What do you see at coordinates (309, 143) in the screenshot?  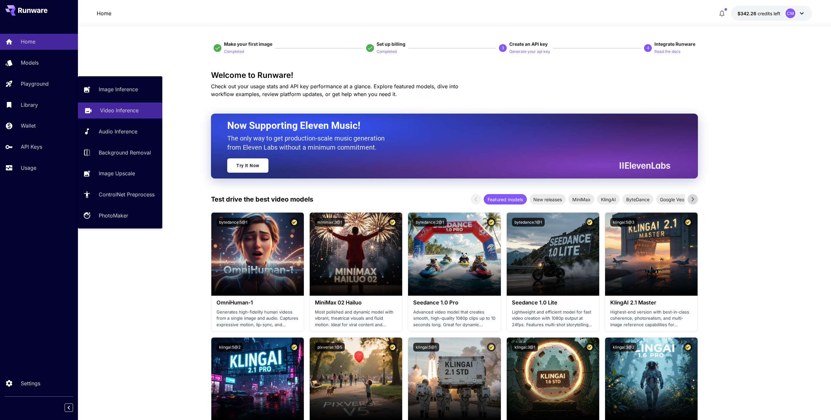 I see `p: The only way to get production-scale music generation from Eleven Labs without a minimum commitment.` at bounding box center [309, 143].